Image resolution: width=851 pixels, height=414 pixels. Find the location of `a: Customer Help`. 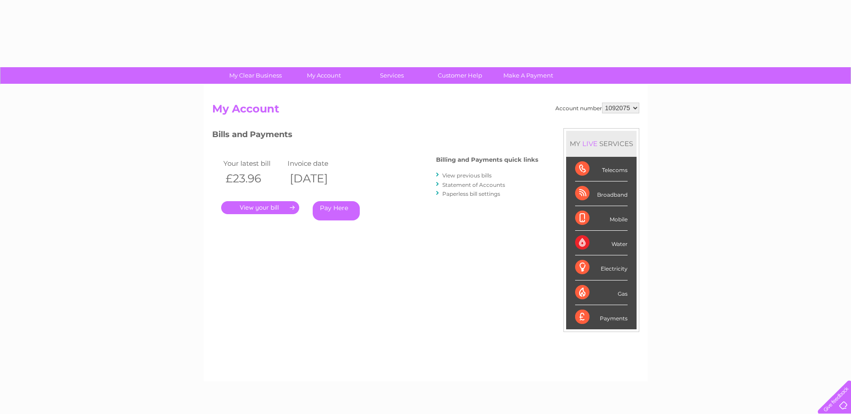

a: Customer Help is located at coordinates (460, 75).